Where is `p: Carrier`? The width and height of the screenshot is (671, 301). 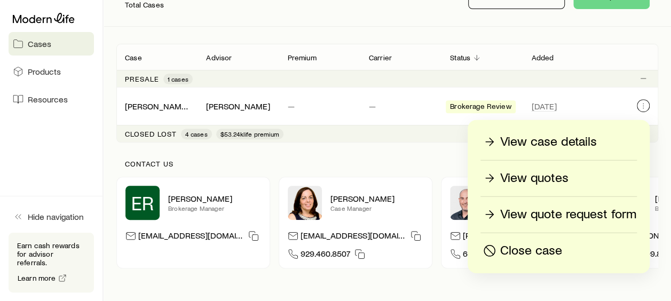 p: Carrier is located at coordinates (380, 58).